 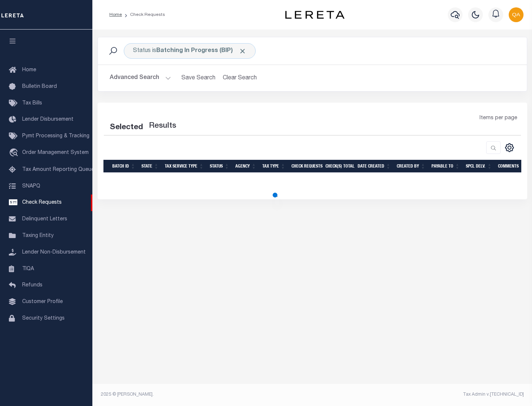 What do you see at coordinates (32, 285) in the screenshot?
I see `span: Refunds` at bounding box center [32, 285].